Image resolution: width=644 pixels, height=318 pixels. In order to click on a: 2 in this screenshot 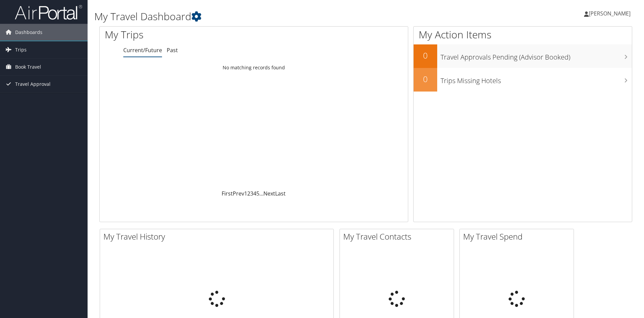, I will do `click(249, 193)`.